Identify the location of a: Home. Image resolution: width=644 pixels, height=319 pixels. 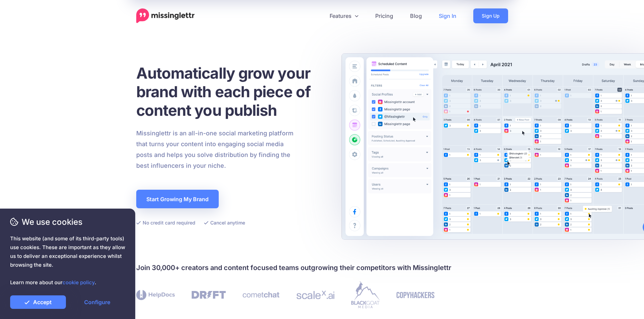
(165, 16).